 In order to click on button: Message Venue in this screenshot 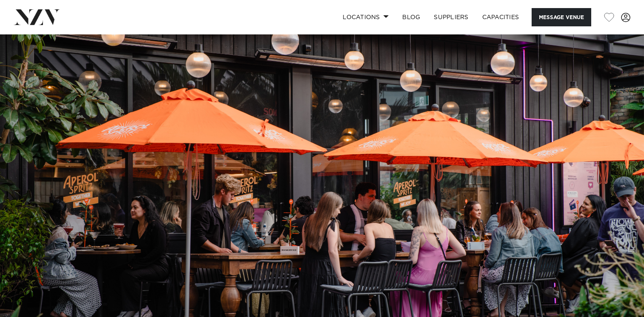, I will do `click(561, 17)`.